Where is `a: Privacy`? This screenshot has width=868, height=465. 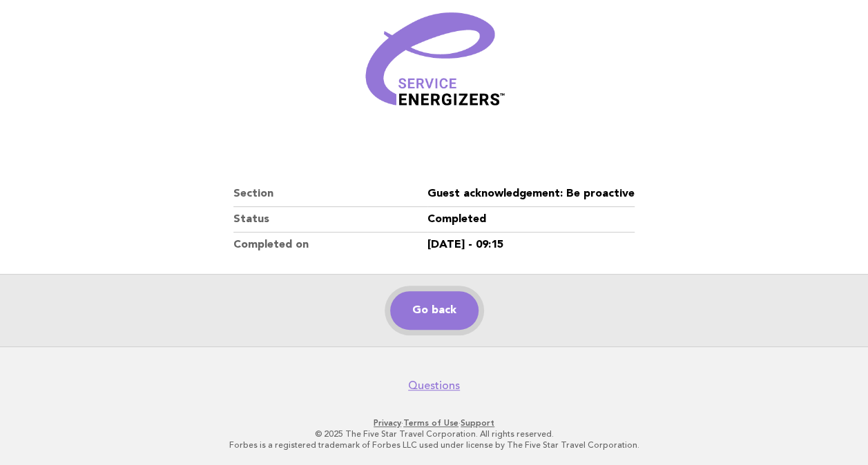
a: Privacy is located at coordinates (388, 423).